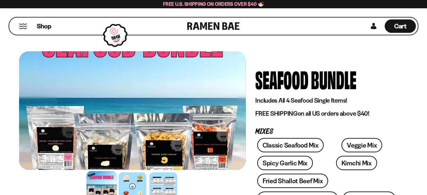  Describe the element at coordinates (285, 163) in the screenshot. I see `a: Spicy Garlic Mix` at that location.